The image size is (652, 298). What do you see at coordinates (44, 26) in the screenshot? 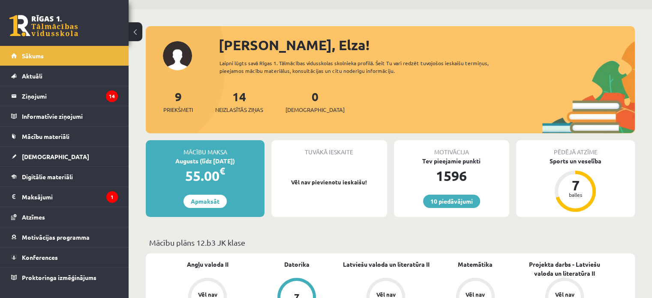
I see `a: Rīgas 1. Tālmācības vidusskola` at bounding box center [44, 26].